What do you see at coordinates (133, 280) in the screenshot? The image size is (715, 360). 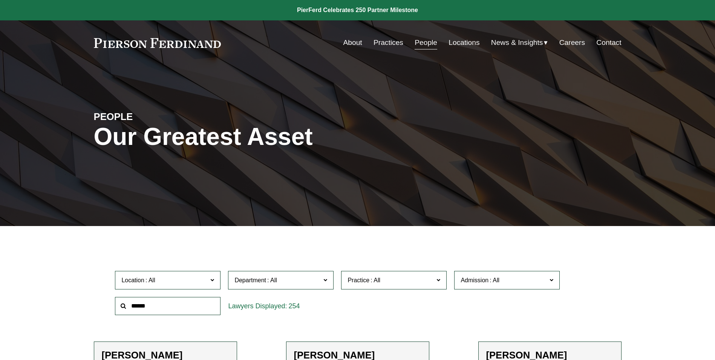 I see `span: Location` at bounding box center [133, 280].